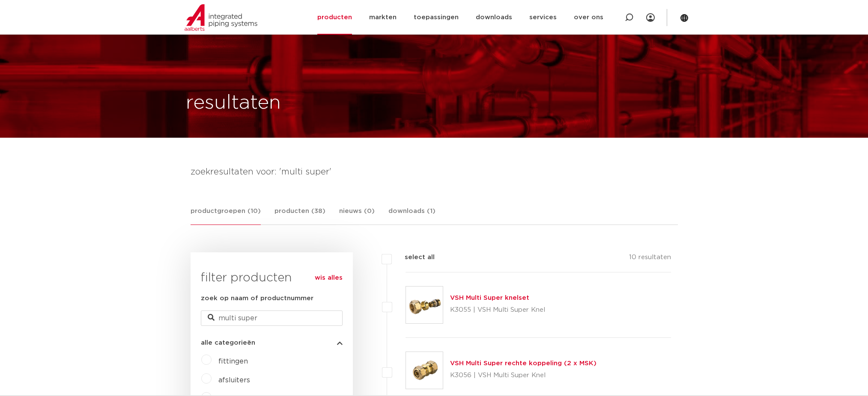  What do you see at coordinates (233, 361) in the screenshot?
I see `a: fittingen` at bounding box center [233, 361].